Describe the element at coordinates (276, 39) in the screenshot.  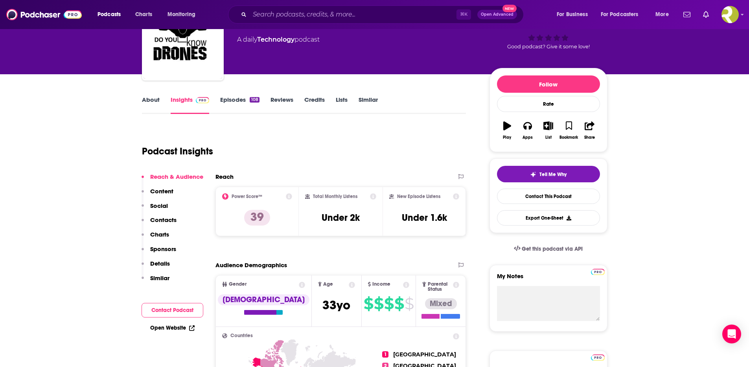
I see `a: Technology` at that location.